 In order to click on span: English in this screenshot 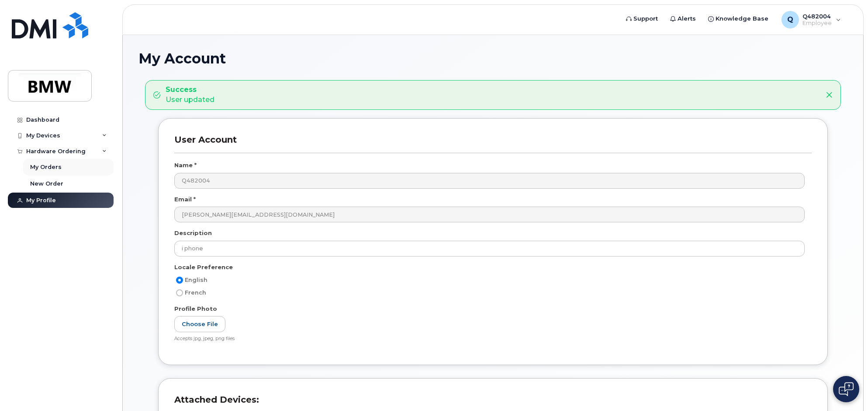, I will do `click(196, 279)`.